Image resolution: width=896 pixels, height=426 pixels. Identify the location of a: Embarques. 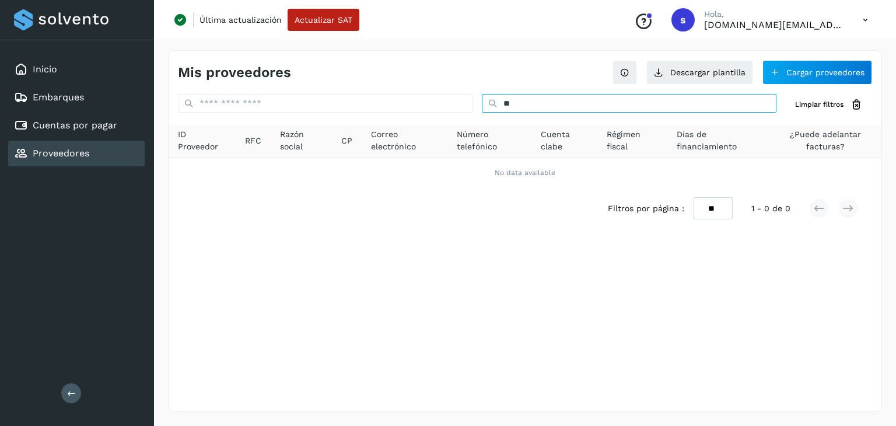
(58, 97).